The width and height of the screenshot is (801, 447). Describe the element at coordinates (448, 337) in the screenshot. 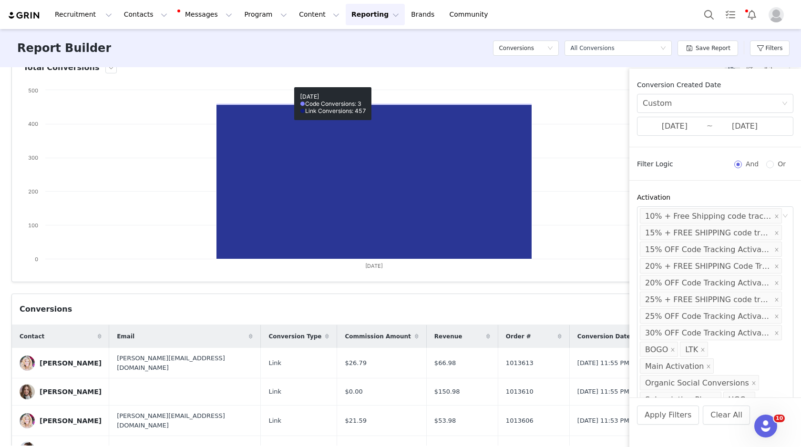

I see `span: Revenue` at that location.